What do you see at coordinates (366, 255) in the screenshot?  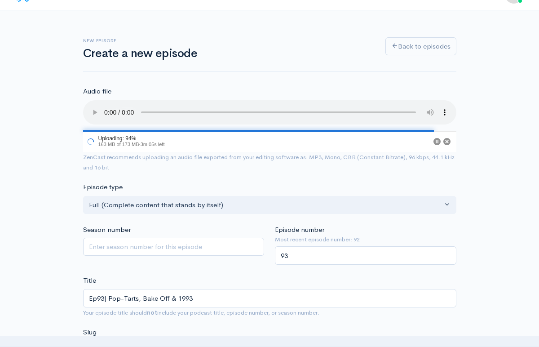 I see `input: Enter episode number` at bounding box center [366, 255].